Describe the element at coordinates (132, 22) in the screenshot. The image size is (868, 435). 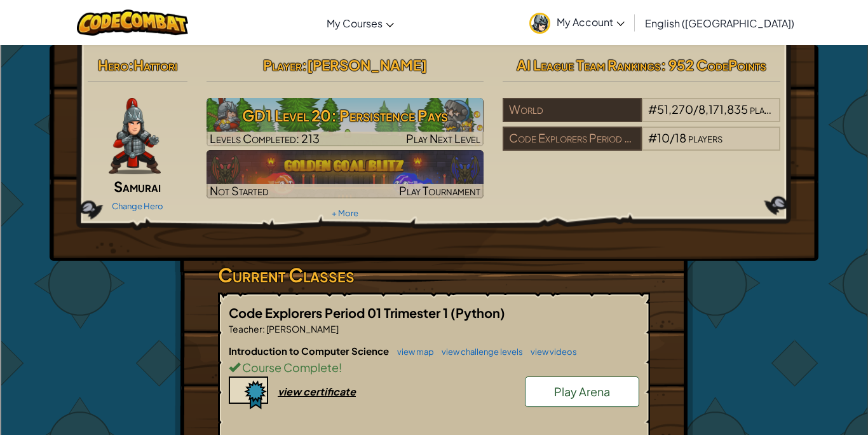
I see `a: CodeCombat logo` at that location.